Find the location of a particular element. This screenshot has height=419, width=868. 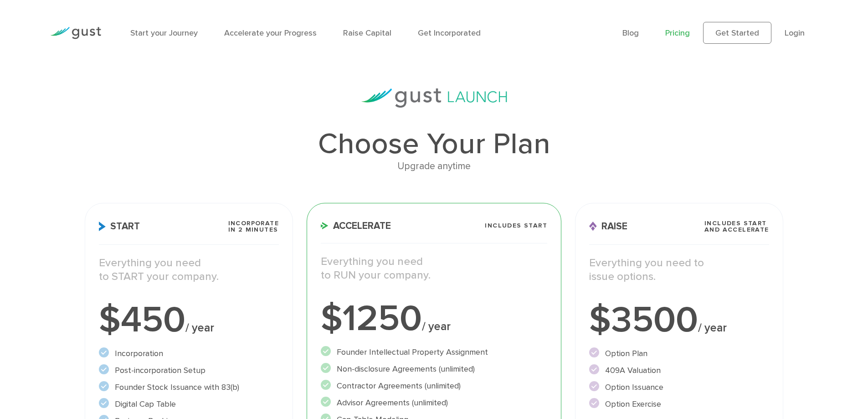

li: Contractor Agreements (unlimited) is located at coordinates (434, 386).